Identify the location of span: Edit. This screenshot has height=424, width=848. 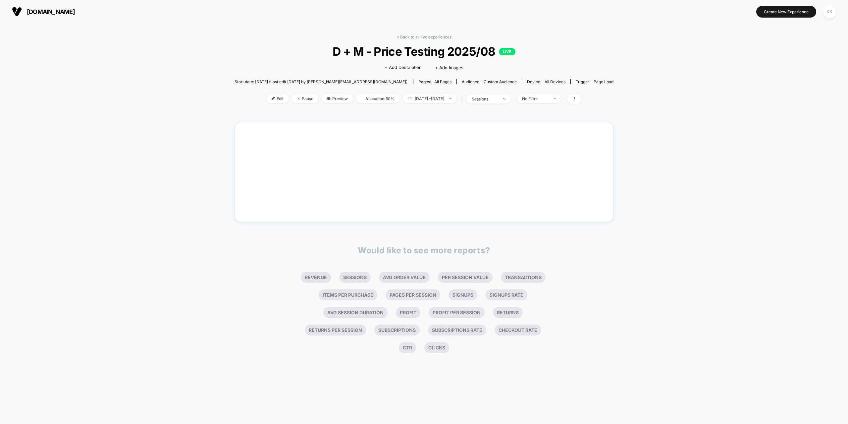
(278, 98).